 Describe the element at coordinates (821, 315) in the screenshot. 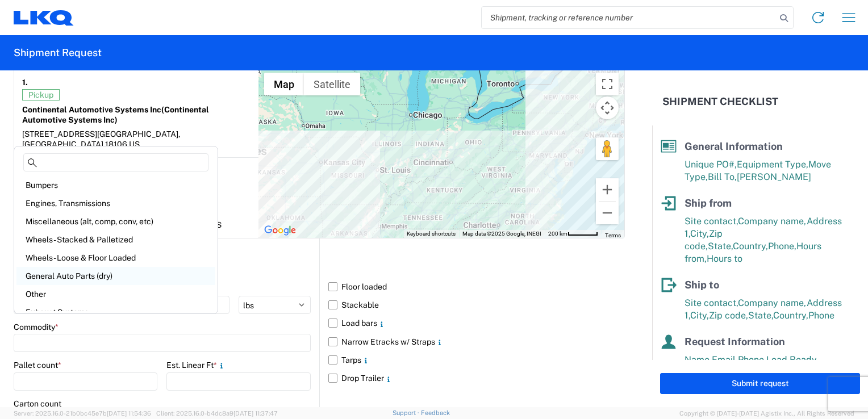

I see `span: Phone` at that location.